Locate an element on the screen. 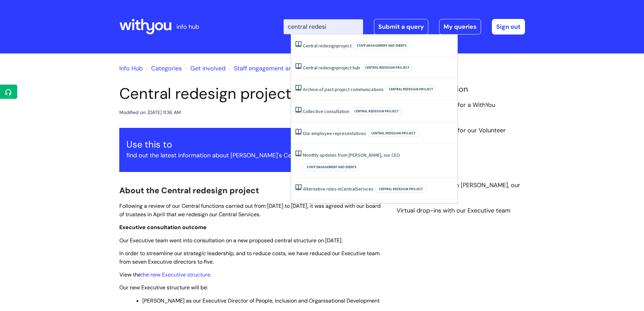 The image size is (644, 311). h3: Use this to is located at coordinates (253, 144).